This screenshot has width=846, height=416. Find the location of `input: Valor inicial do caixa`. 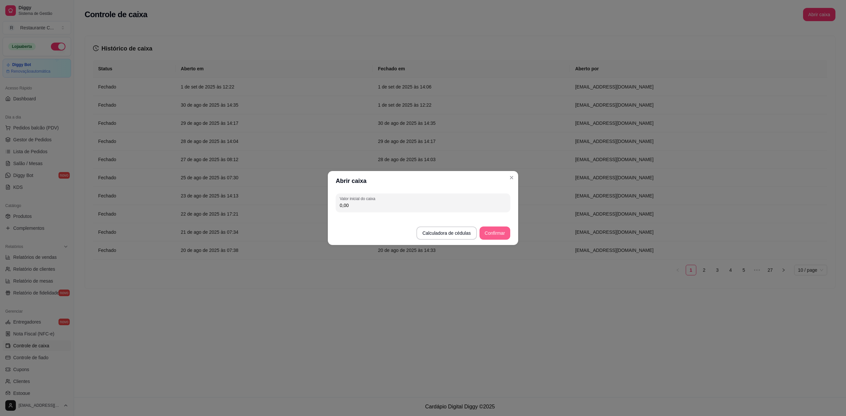

input: Valor inicial do caixa is located at coordinates (423, 205).